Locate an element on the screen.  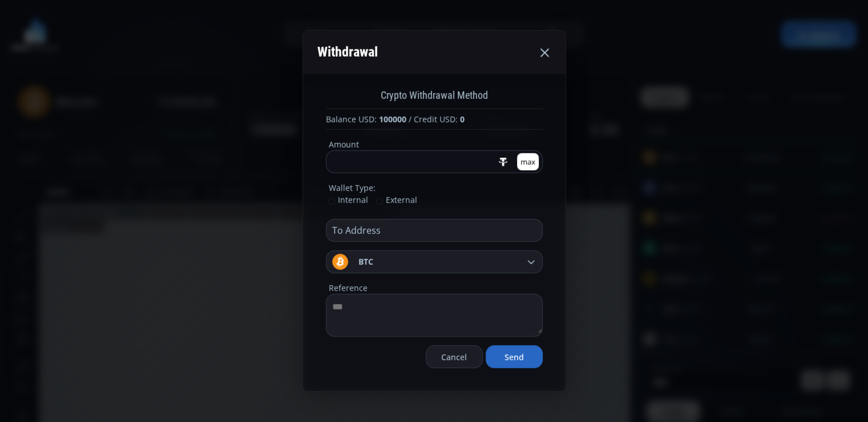
div: Market open is located at coordinates (122, 31).